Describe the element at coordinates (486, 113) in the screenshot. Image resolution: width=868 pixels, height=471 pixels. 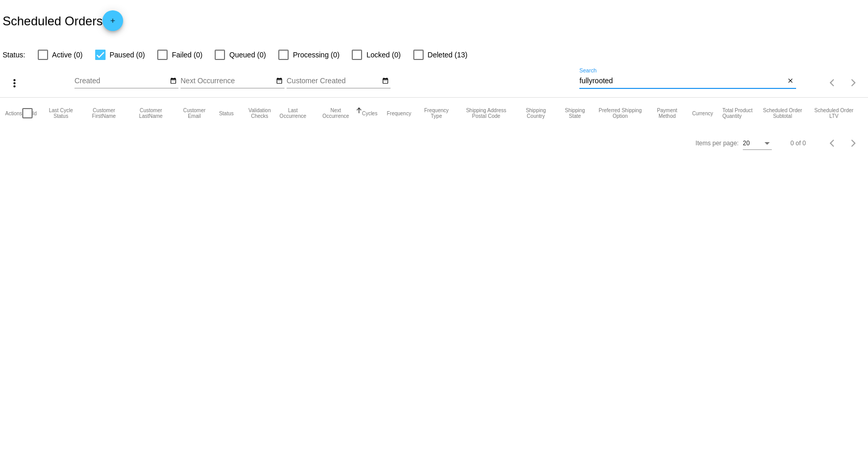
I see `button: Change sorting for ShippingPostcode` at that location.